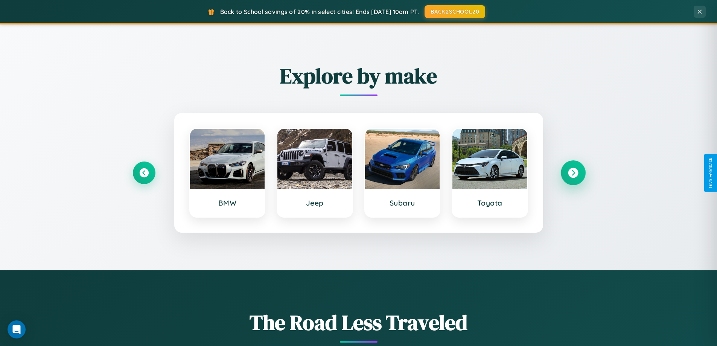 Image resolution: width=717 pixels, height=346 pixels. What do you see at coordinates (315, 203) in the screenshot?
I see `h3: Jeep` at bounding box center [315, 203].